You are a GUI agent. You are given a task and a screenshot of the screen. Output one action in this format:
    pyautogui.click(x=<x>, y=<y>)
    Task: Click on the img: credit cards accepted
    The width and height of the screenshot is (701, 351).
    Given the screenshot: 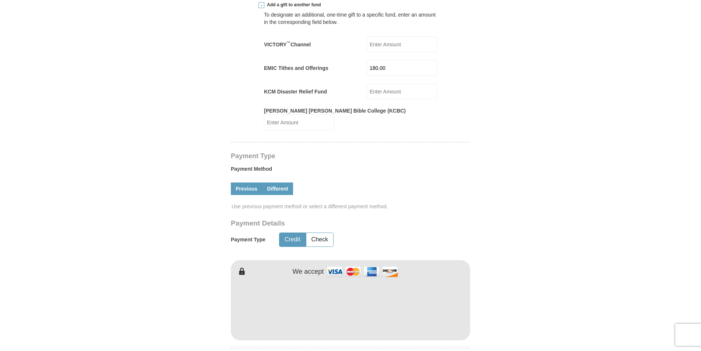 What is the action you would take?
    pyautogui.click(x=362, y=272)
    